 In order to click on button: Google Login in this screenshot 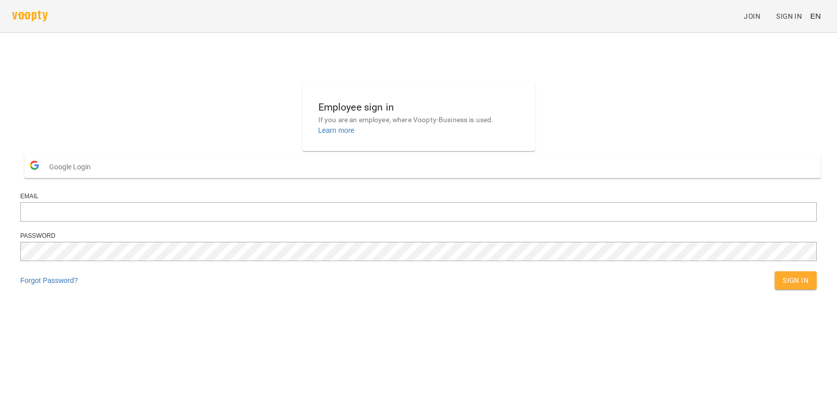, I will do `click(422, 166)`.